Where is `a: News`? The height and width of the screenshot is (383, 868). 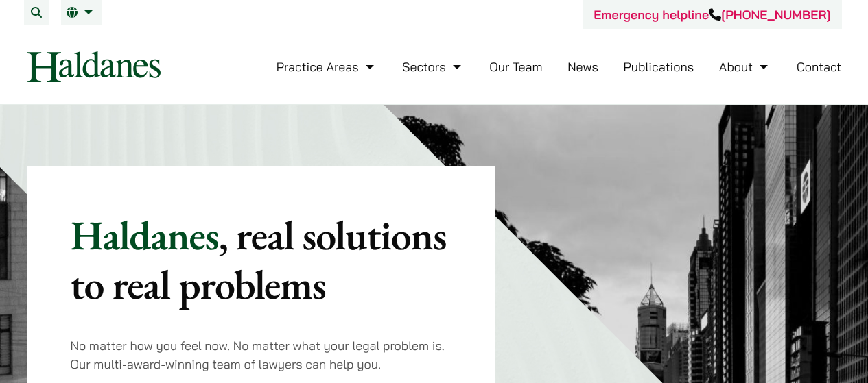 a: News is located at coordinates (583, 66).